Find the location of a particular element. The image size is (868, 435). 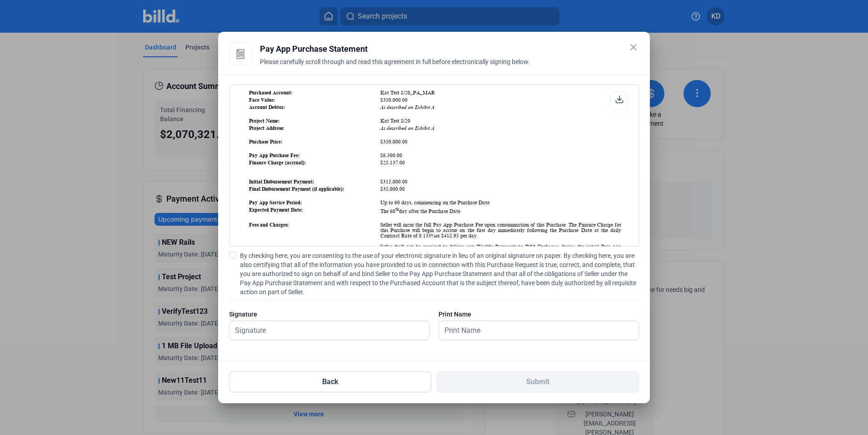

td: Purchased Account: is located at coordinates (314, 93).